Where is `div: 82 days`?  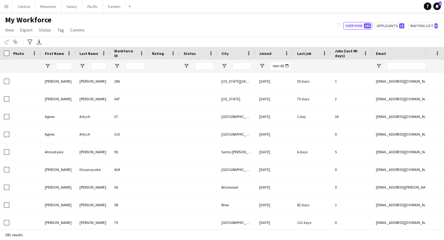 div: 82 days is located at coordinates (312, 205).